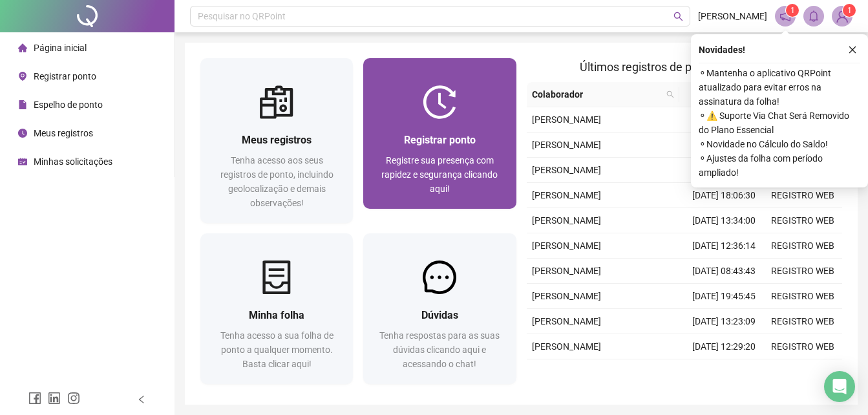 This screenshot has width=868, height=415. What do you see at coordinates (277, 308) in the screenshot?
I see `a: Minha folhaTenha acesso a sua folha de ponto a qualquer momento. Basta clicar aqui!` at bounding box center [277, 308].